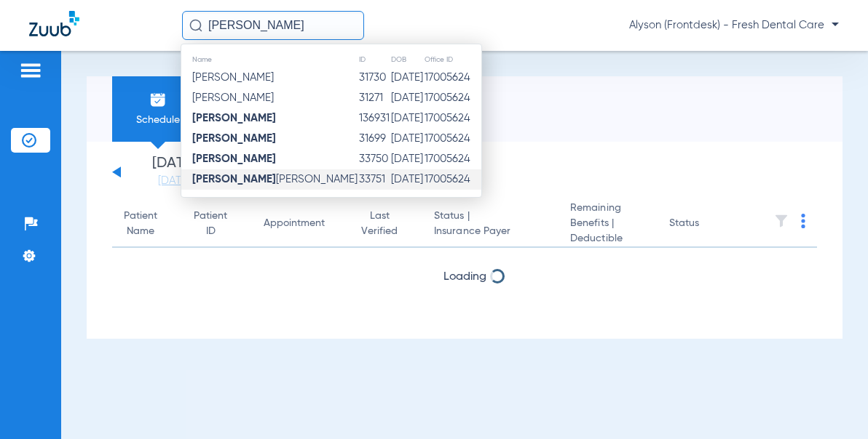 This screenshot has width=868, height=439. I want to click on th: ID, so click(374, 60).